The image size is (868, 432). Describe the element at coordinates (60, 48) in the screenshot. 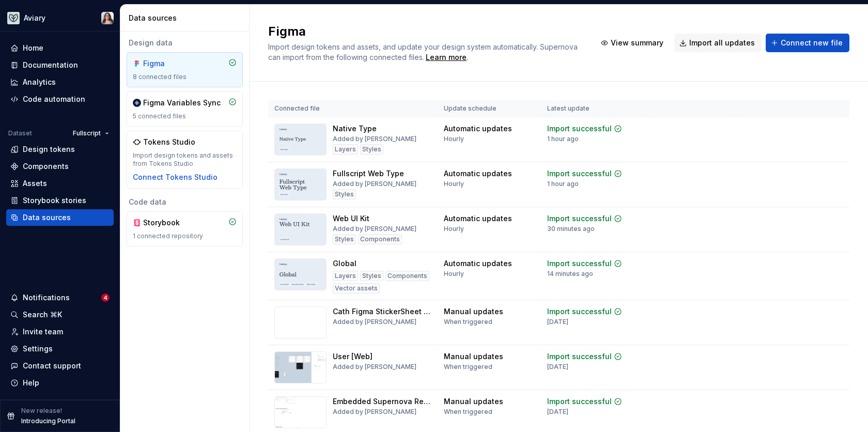

I see `a: Home` at that location.